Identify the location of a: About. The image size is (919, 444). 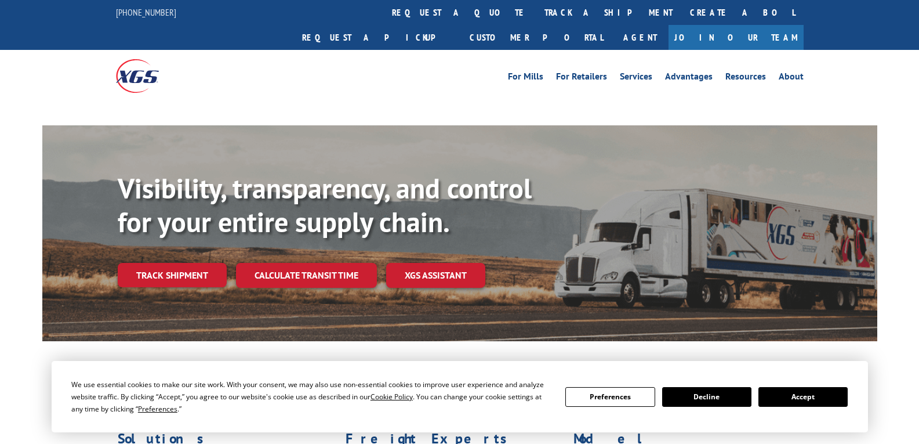
(791, 78).